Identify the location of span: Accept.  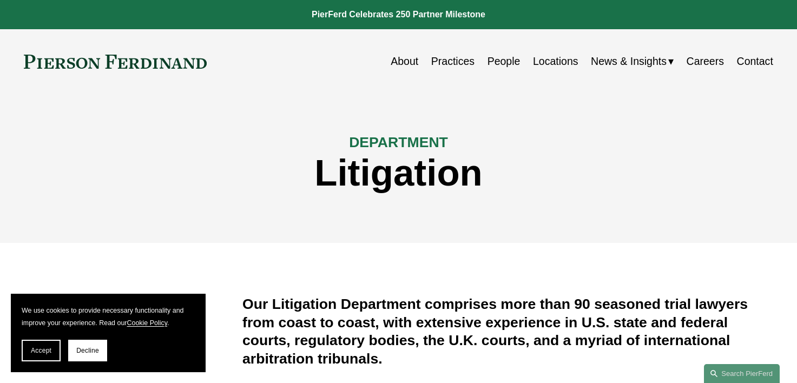
(41, 351).